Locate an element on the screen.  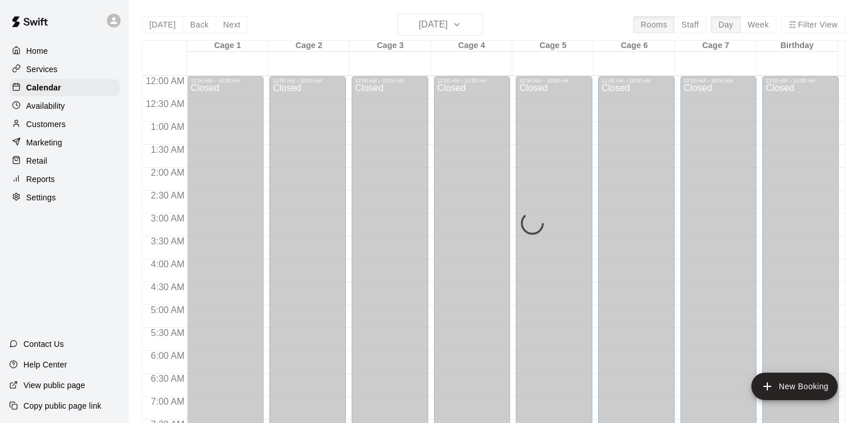
p: Reports is located at coordinates (40, 179).